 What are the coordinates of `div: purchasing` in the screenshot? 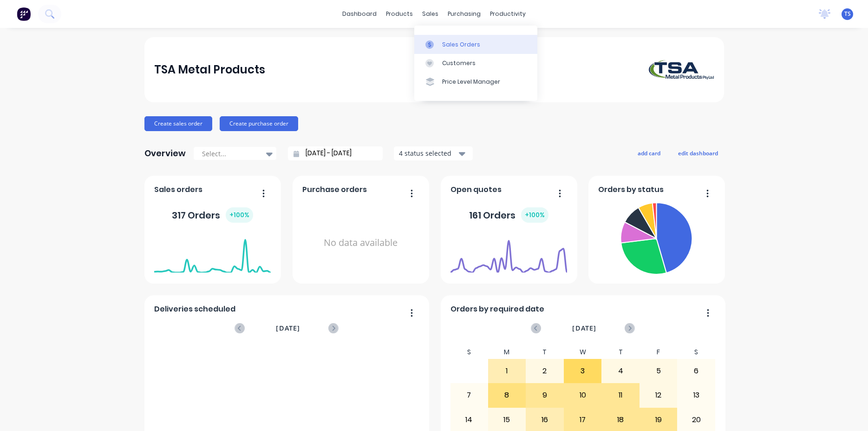 It's located at (464, 14).